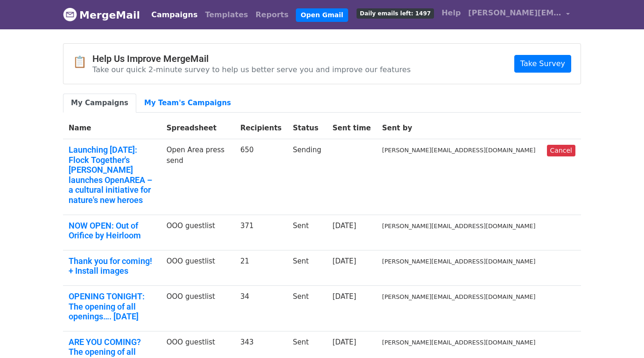 The height and width of the screenshot is (358, 644). What do you see at coordinates (261, 268) in the screenshot?
I see `td: 21` at bounding box center [261, 268].